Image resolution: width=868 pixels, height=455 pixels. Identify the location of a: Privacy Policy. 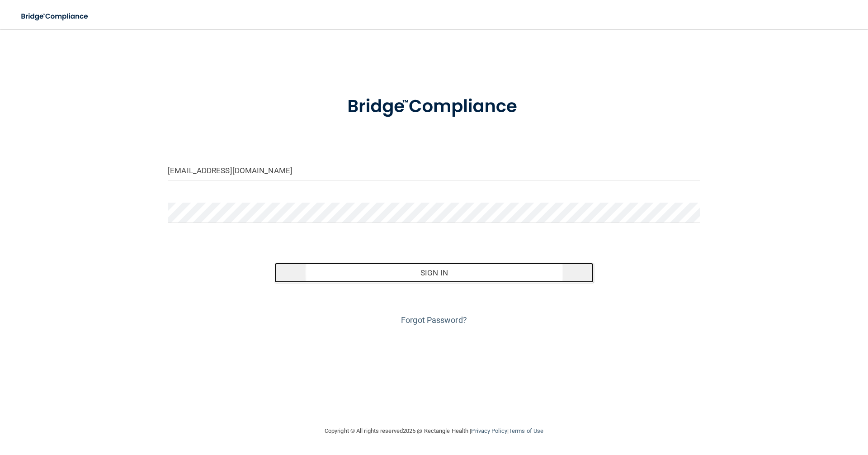
(489, 431).